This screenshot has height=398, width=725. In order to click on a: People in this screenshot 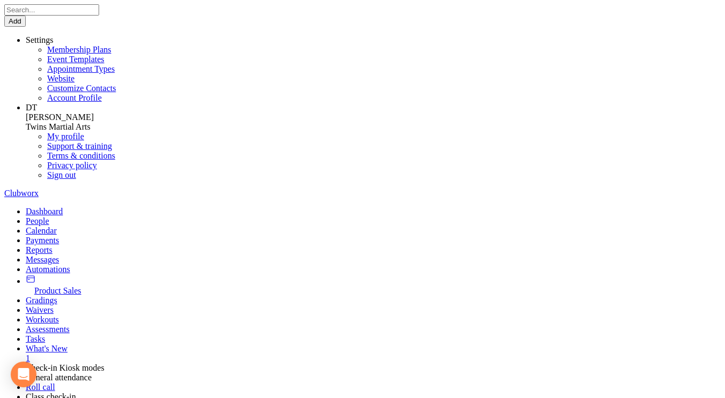, I will do `click(373, 221)`.